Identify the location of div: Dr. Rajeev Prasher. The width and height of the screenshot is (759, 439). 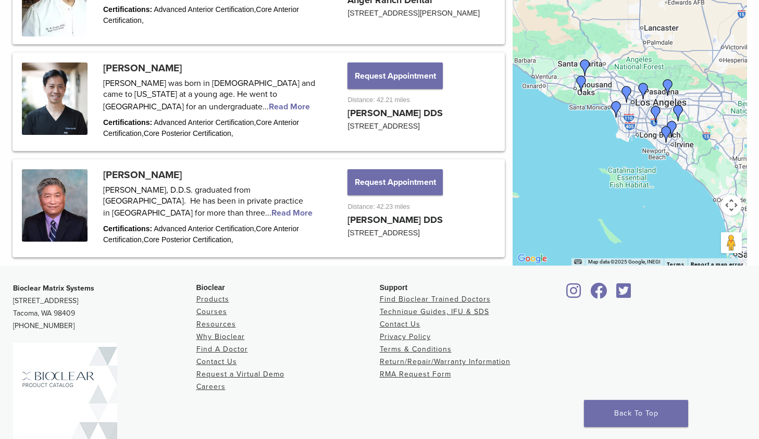
(678, 113).